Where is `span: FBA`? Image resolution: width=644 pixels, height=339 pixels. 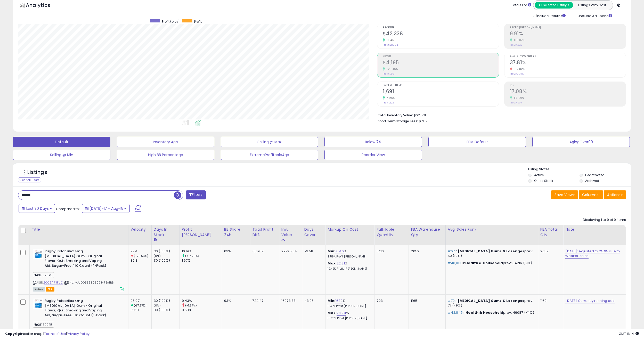 span: FBA is located at coordinates (50, 289).